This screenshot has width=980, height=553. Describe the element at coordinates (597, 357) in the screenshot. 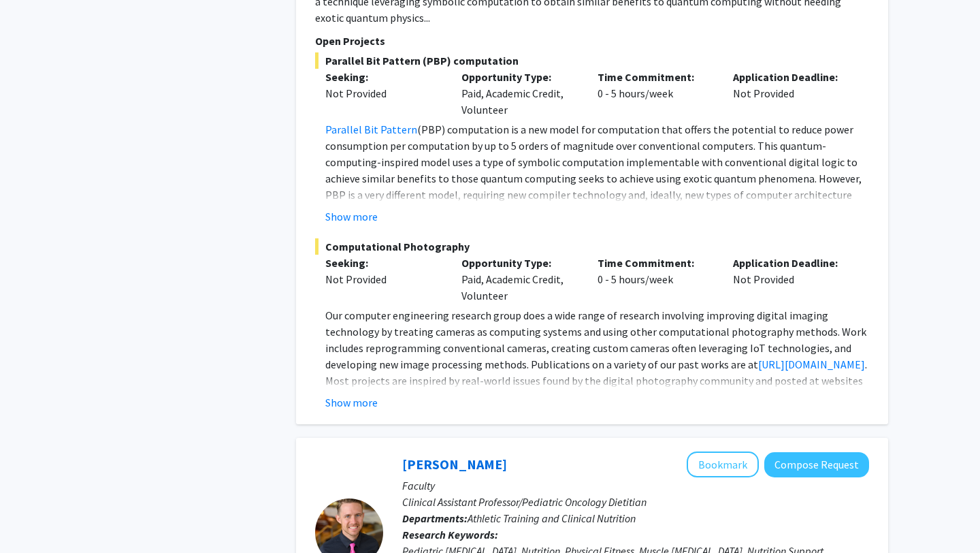

I see `p: Our computer engineering research group does a wide range of research involving improving digital...` at that location.